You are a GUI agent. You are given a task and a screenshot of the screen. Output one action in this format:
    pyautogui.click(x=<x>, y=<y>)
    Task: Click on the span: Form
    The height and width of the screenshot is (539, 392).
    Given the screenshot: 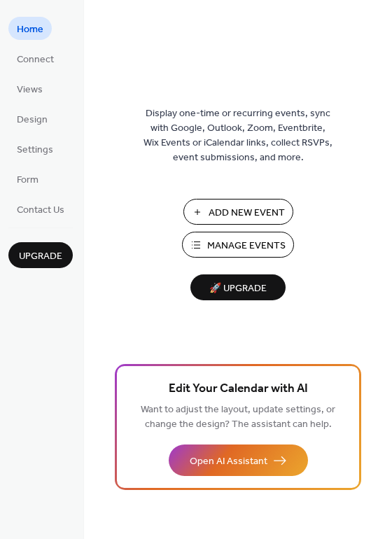 What is the action you would take?
    pyautogui.click(x=27, y=180)
    